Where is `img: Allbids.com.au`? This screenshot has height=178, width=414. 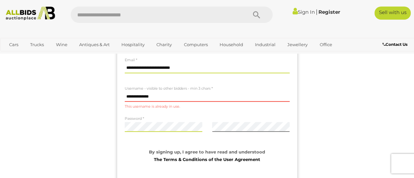
img: Allbids.com.au is located at coordinates (30, 13).